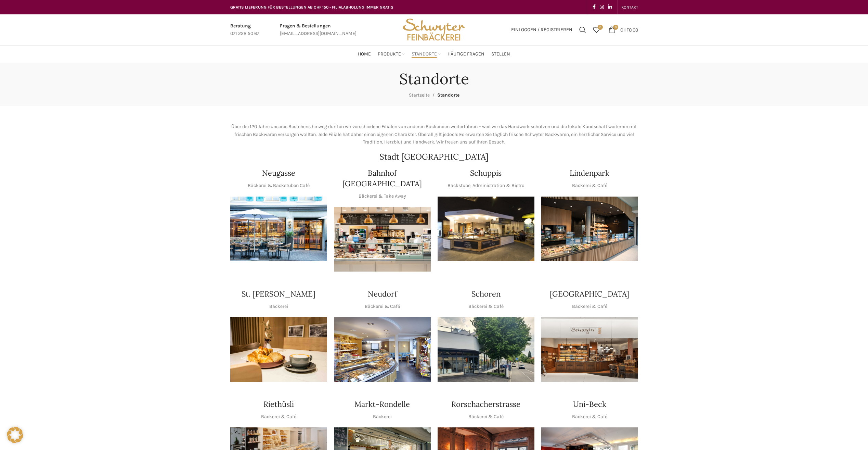 This screenshot has width=868, height=450. What do you see at coordinates (382, 349) in the screenshot?
I see `img: Neudorf_1` at bounding box center [382, 349].